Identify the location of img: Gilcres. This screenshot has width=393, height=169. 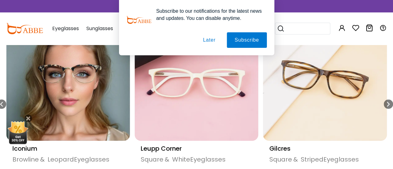
(325, 79).